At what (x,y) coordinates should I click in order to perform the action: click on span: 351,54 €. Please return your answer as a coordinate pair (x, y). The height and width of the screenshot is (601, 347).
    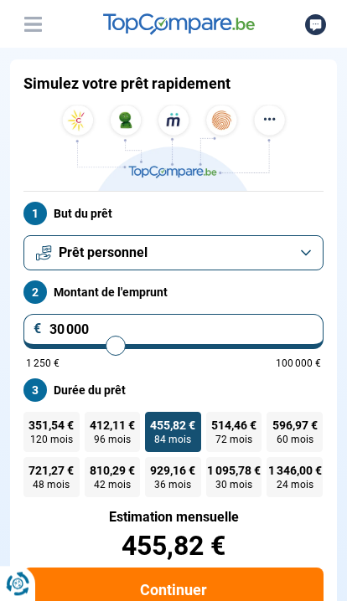
    Looking at the image, I should click on (51, 426).